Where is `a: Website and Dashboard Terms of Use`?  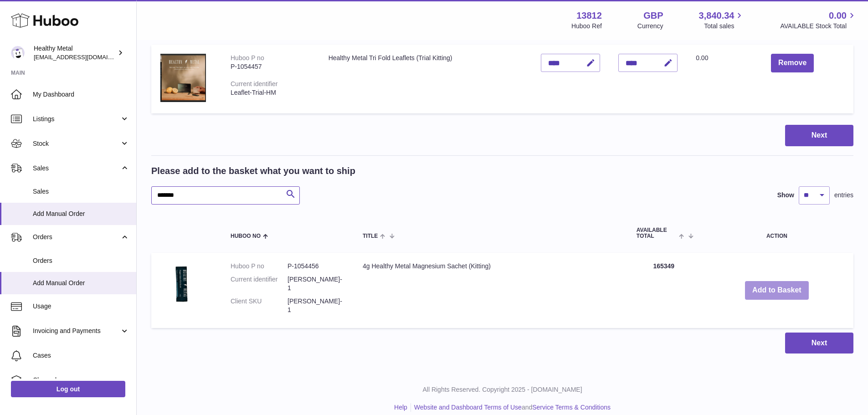
a: Website and Dashboard Terms of Use is located at coordinates (468, 407).